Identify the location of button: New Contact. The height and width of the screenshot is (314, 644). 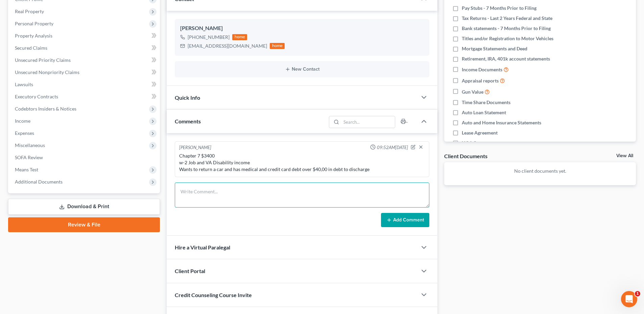
(302, 69).